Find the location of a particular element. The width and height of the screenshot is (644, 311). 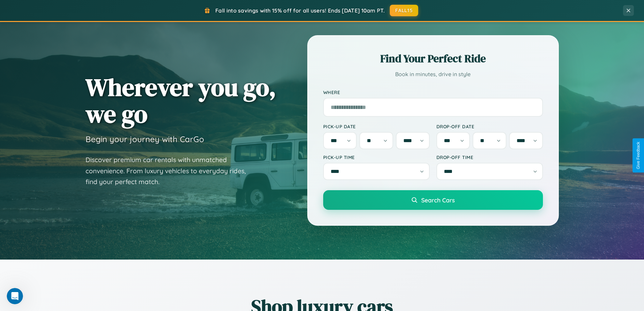

label: Drop-off Date is located at coordinates (489, 126).